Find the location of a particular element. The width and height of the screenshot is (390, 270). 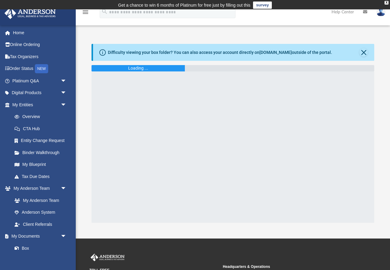

a: Tax Organizers is located at coordinates (40, 57).